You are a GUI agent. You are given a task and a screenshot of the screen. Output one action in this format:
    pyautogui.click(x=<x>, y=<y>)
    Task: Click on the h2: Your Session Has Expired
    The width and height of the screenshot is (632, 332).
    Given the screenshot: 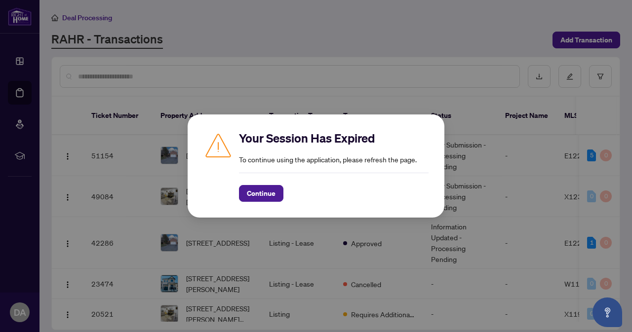 What is the action you would take?
    pyautogui.click(x=334, y=138)
    